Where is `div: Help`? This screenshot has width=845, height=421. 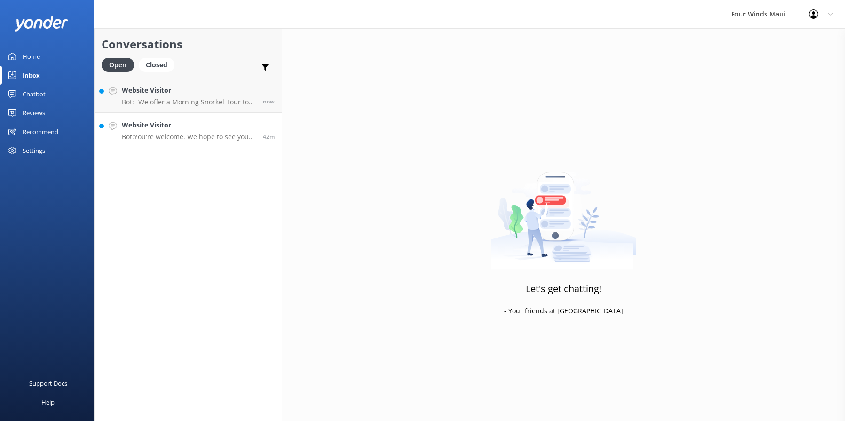
div: Help is located at coordinates (48, 402).